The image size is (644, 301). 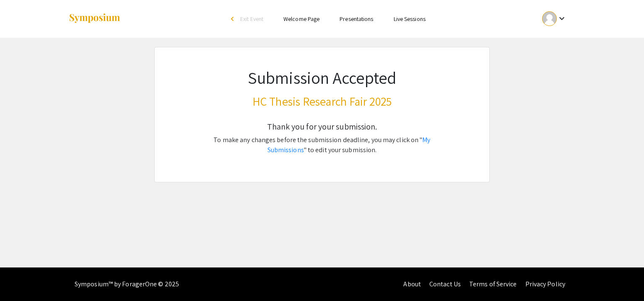 I want to click on a: My Submissions, so click(x=349, y=144).